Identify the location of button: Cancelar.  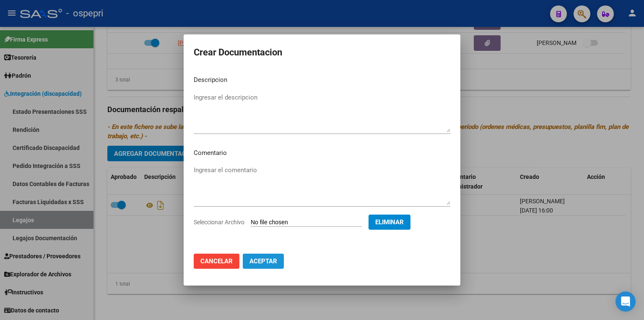
(216, 261).